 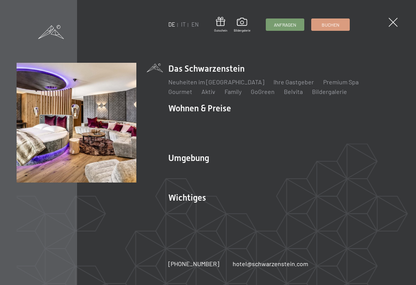 I want to click on a: Gutschein, so click(x=220, y=25).